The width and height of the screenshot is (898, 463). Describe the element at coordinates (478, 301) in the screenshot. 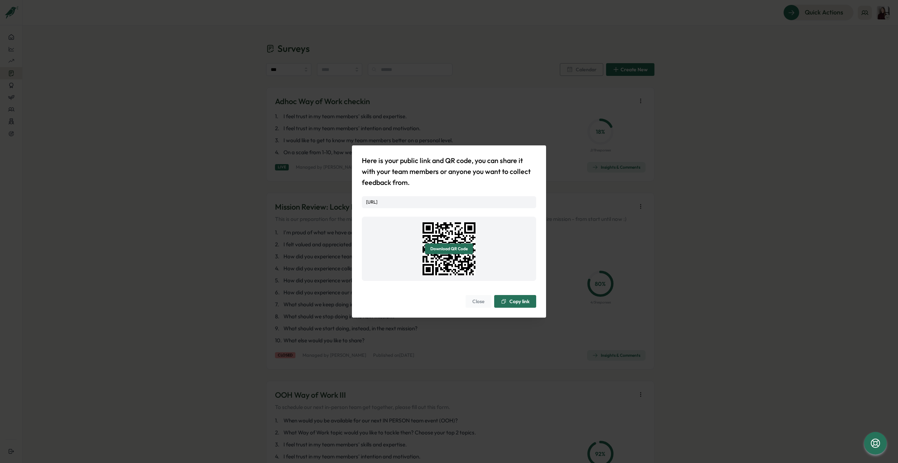

I see `button: Close` at that location.